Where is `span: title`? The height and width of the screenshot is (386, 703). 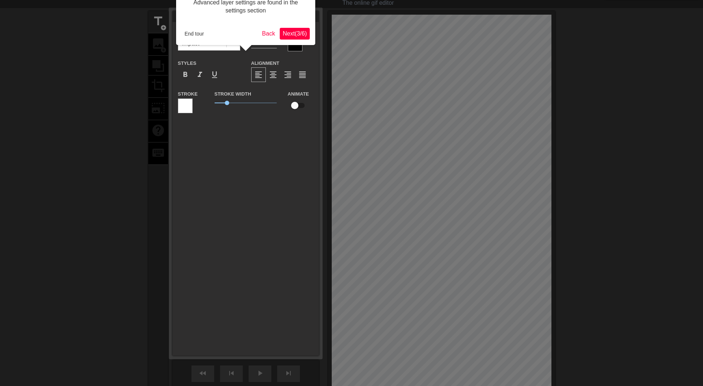 span: title is located at coordinates (158, 21).